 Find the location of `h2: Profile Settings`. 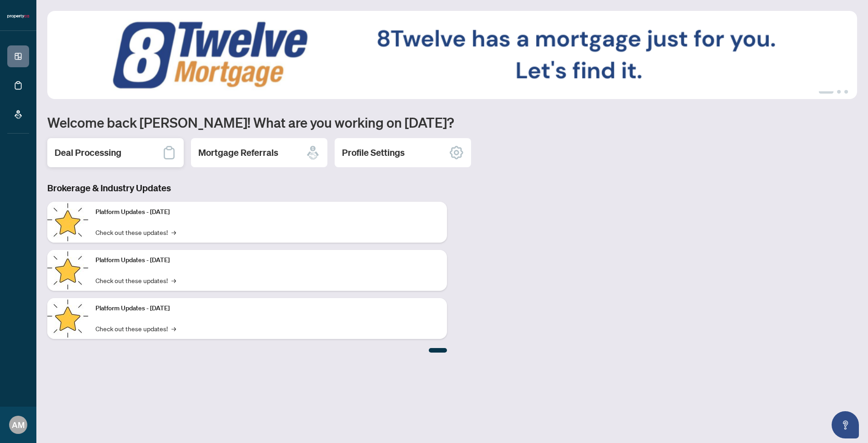

h2: Profile Settings is located at coordinates (373, 153).